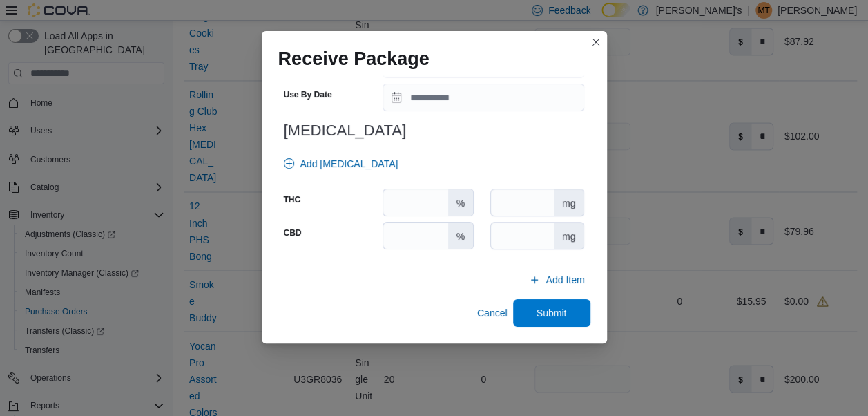 This screenshot has width=868, height=416. What do you see at coordinates (353, 59) in the screenshot?
I see `h1: Receive Package` at bounding box center [353, 59].